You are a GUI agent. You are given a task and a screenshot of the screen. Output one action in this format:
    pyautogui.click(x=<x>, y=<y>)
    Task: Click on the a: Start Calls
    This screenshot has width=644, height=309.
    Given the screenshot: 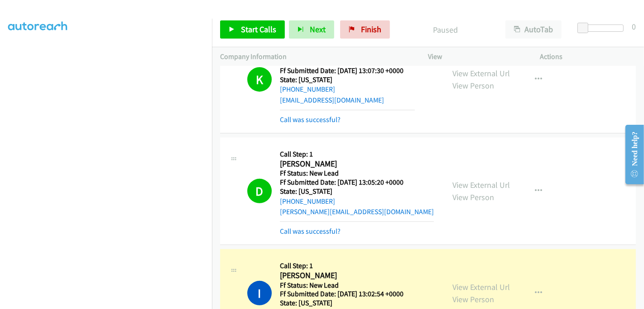 What is the action you would take?
    pyautogui.click(x=252, y=30)
    